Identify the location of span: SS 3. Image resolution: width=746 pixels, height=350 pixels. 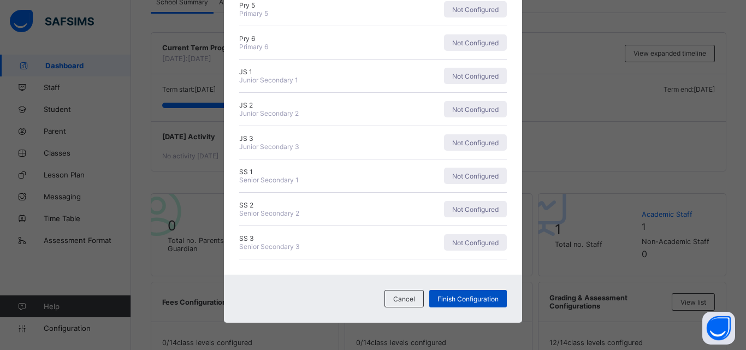
(305, 238).